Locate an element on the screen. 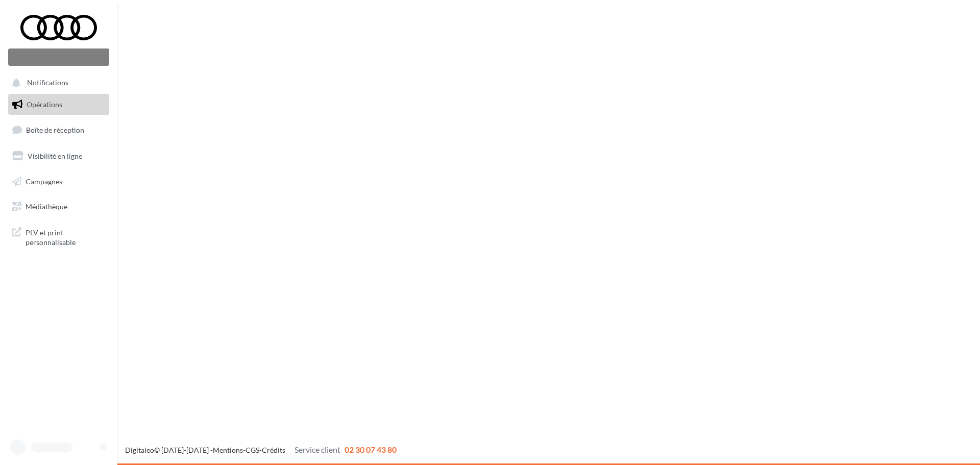  span: Opérations is located at coordinates (45, 104).